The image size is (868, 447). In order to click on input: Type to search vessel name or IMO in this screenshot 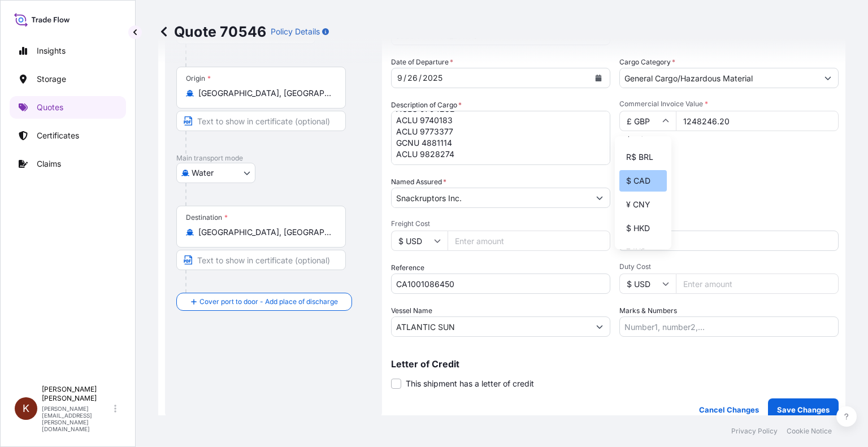, I will do `click(491, 327)`.